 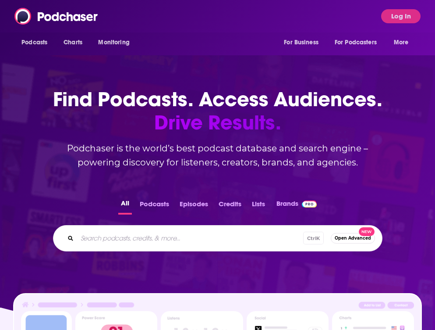 I want to click on a: Podchaser - Follow, Share and Rate Podcasts, so click(x=57, y=16).